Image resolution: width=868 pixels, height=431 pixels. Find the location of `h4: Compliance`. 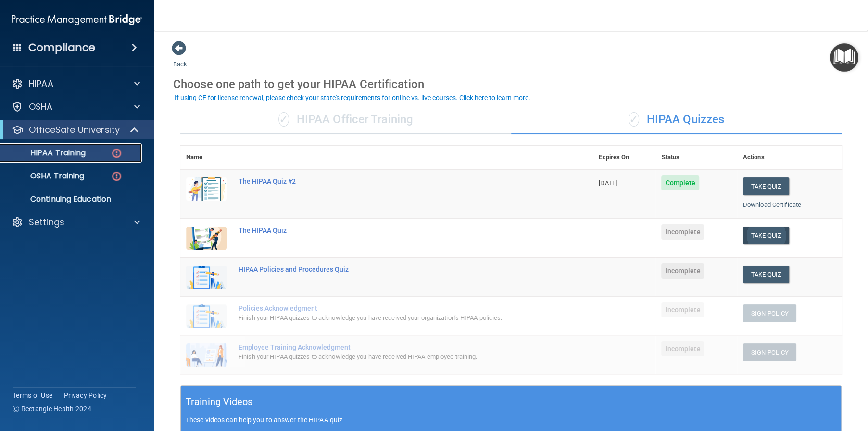

h4: Compliance is located at coordinates (61, 48).